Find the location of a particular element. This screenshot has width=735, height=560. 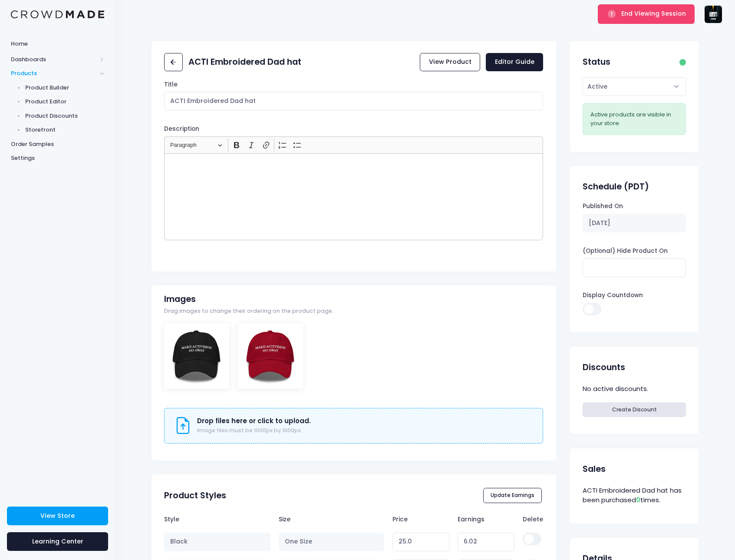

div: No active discounts. is located at coordinates (634, 389).